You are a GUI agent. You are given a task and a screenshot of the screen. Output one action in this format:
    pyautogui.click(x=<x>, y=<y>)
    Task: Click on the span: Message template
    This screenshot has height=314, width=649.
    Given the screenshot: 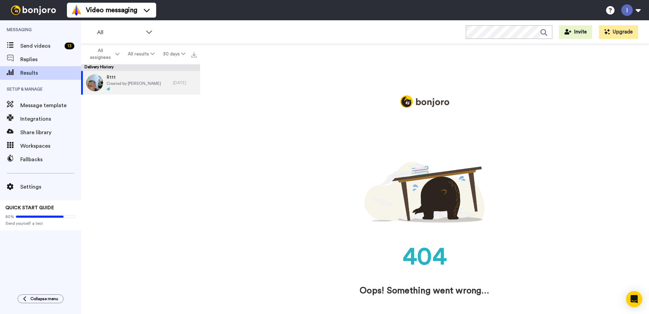 What is the action you would take?
    pyautogui.click(x=51, y=105)
    